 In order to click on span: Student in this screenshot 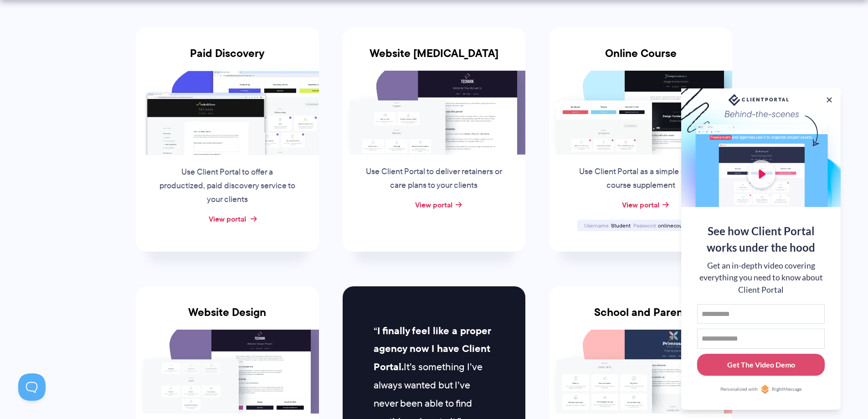, I will do `click(620, 225)`.